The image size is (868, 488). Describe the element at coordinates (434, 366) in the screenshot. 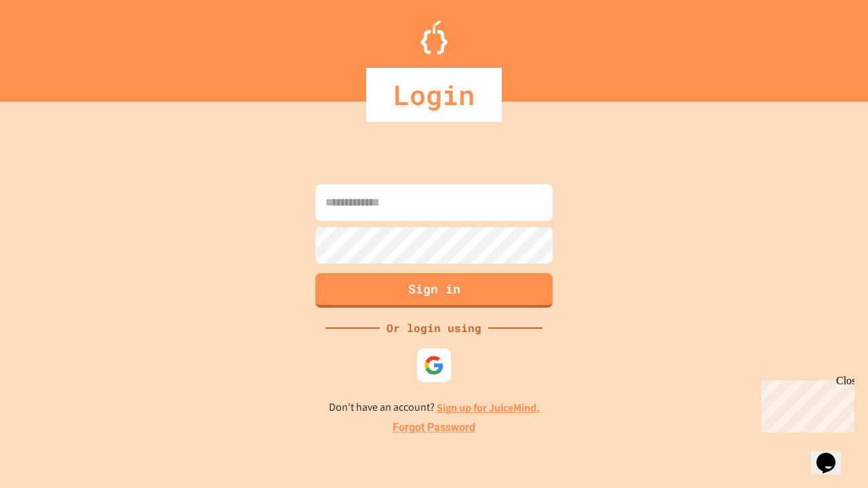

I see `img: google-icon.svg` at that location.